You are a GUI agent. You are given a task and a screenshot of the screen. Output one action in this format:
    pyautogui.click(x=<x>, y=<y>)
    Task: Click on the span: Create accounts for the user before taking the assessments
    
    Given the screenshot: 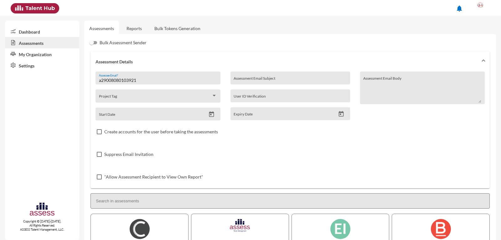 What is the action you would take?
    pyautogui.click(x=161, y=132)
    